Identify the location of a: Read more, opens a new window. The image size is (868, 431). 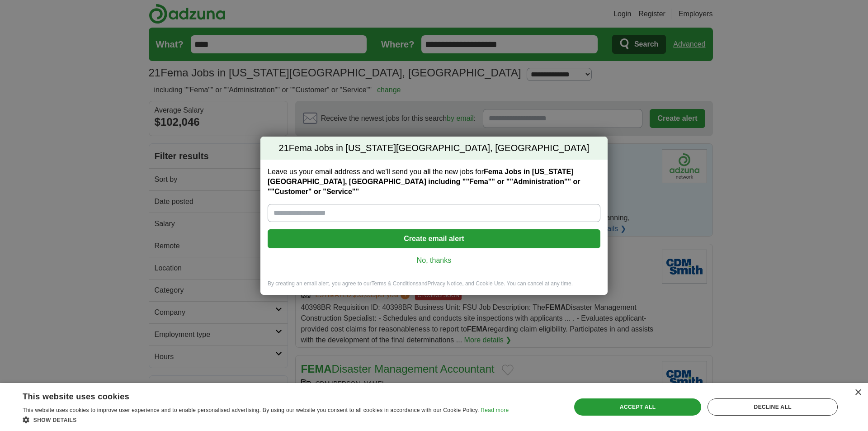
(495, 410).